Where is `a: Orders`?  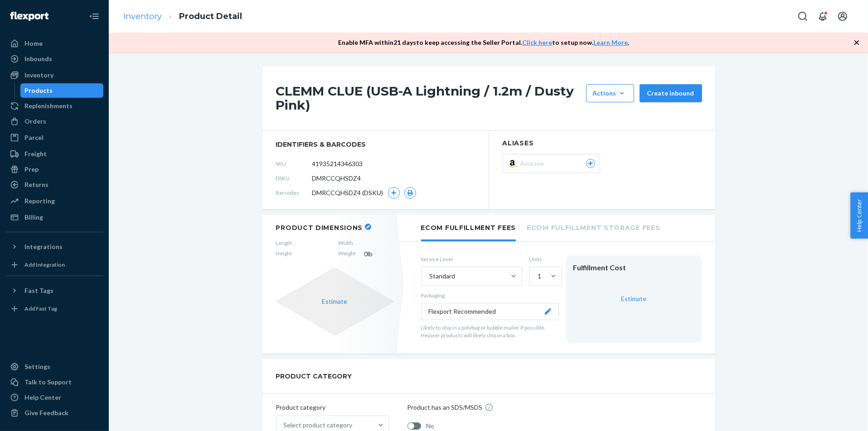
a: Orders is located at coordinates (54, 122).